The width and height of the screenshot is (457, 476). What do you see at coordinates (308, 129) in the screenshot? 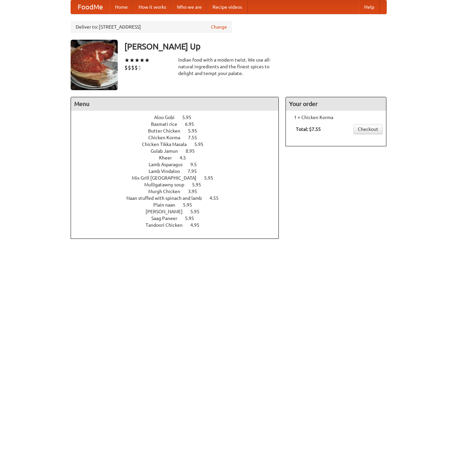
I see `b: Total: $7.55` at bounding box center [308, 129].